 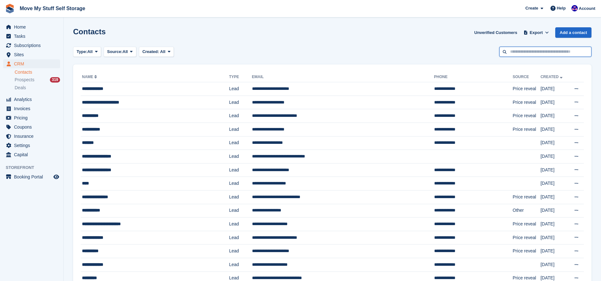 What do you see at coordinates (496, 32) in the screenshot?
I see `a: Unverified Customers` at bounding box center [496, 32].